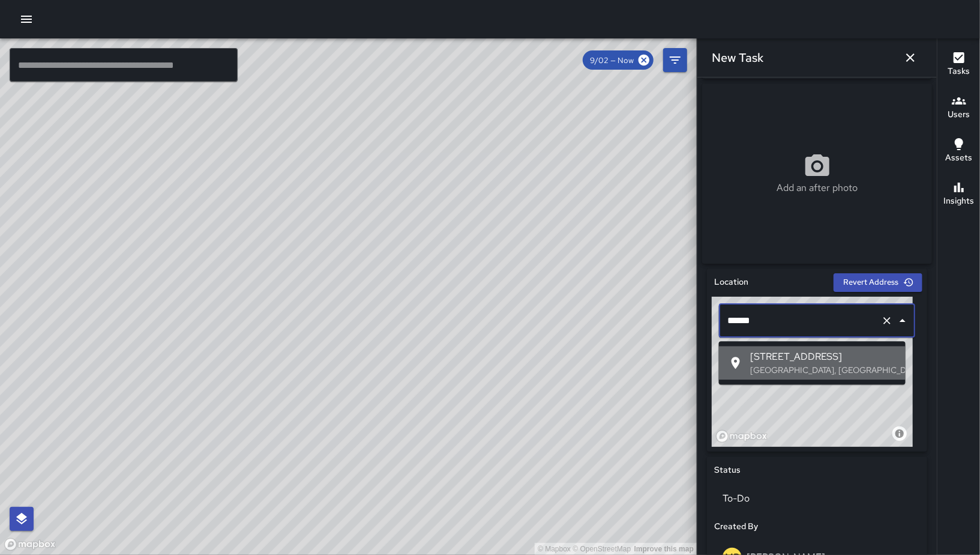 The image size is (980, 555). What do you see at coordinates (958, 158) in the screenshot?
I see `h6: Assets` at bounding box center [958, 158].